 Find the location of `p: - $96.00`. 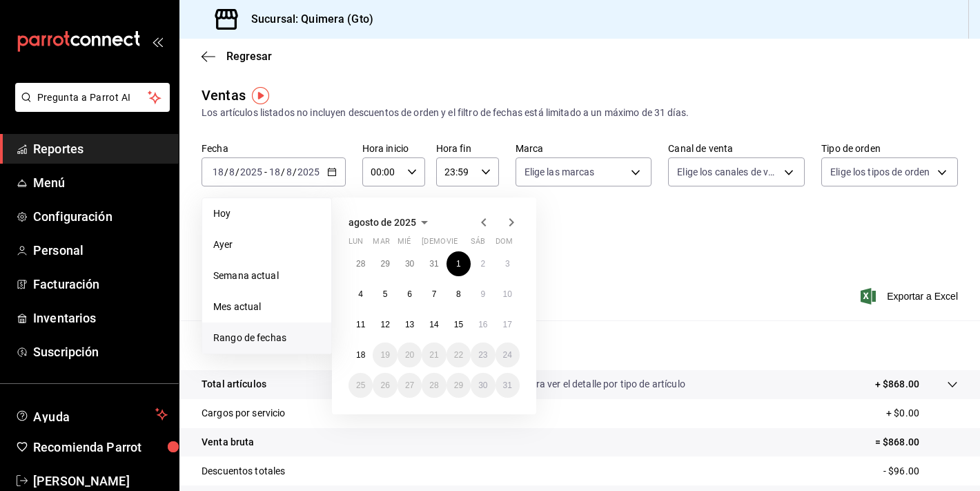

p: - $96.00 is located at coordinates (921, 471).